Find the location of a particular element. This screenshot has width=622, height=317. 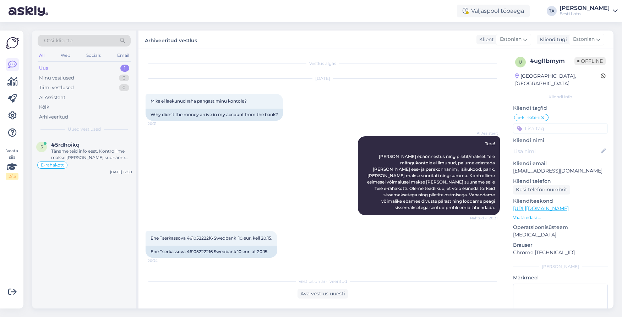

div: Vestlus algas is located at coordinates (323, 64).